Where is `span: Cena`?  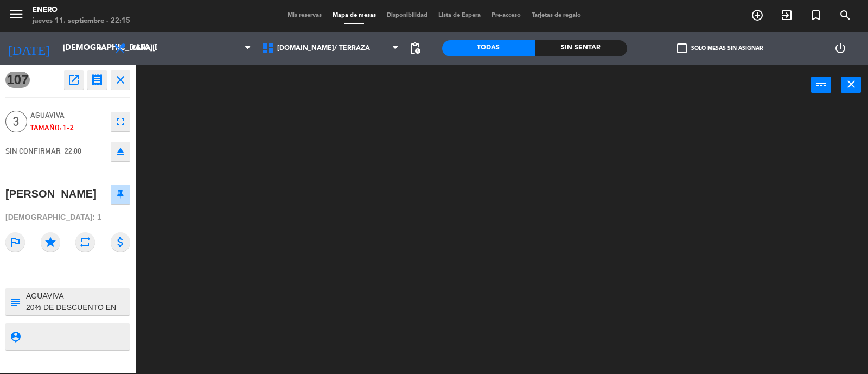
span: Cena is located at coordinates (141, 48).